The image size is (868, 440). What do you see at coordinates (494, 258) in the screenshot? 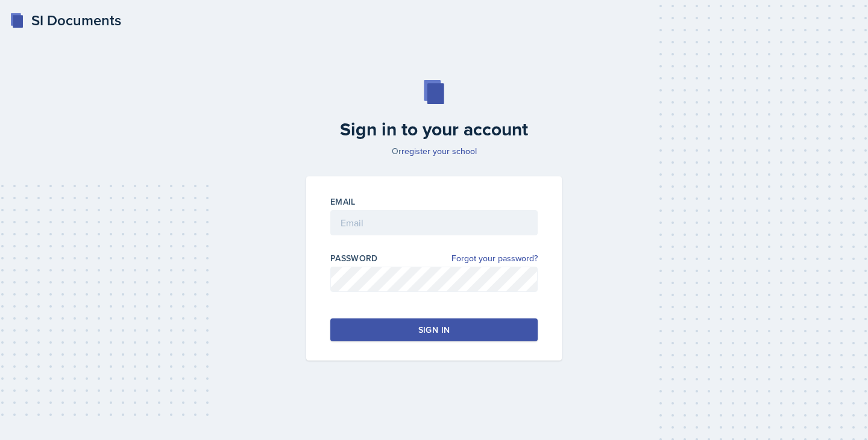
I see `a: Forgot your password?` at bounding box center [494, 258].